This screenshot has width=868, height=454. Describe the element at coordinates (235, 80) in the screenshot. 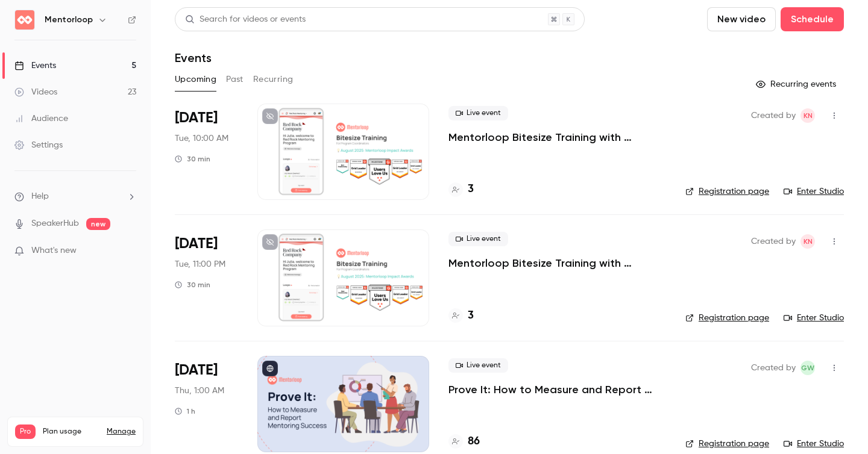

I see `button: Past` at that location.